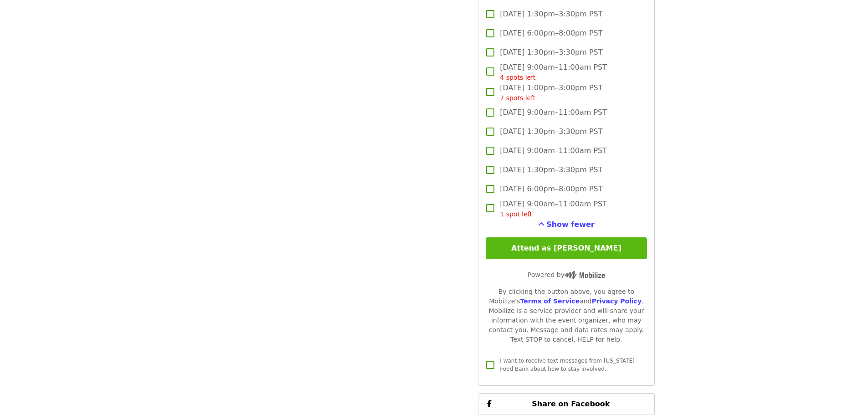  What do you see at coordinates (567, 224) in the screenshot?
I see `button: See more timeslots` at bounding box center [567, 224].